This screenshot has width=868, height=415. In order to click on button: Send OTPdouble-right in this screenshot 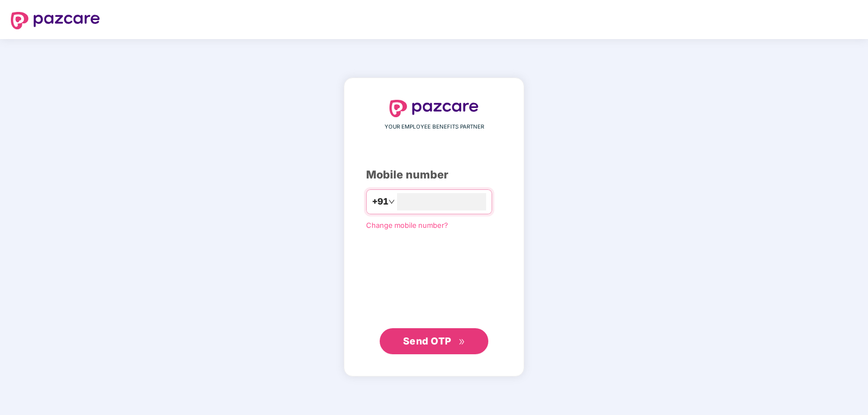, I will do `click(434, 342)`.